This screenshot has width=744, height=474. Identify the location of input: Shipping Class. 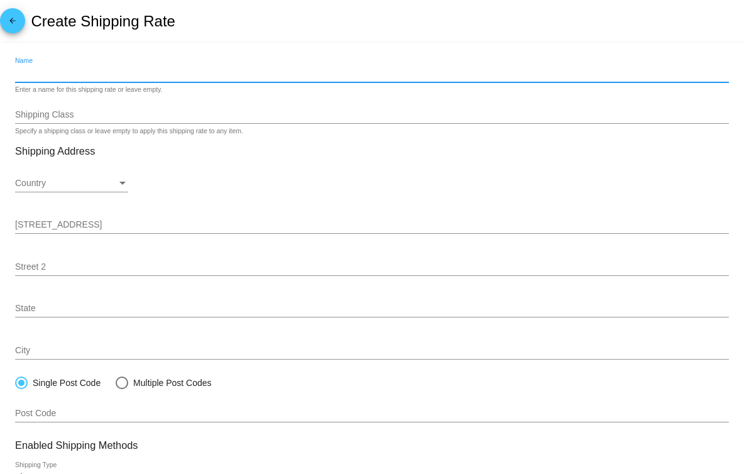
(372, 115).